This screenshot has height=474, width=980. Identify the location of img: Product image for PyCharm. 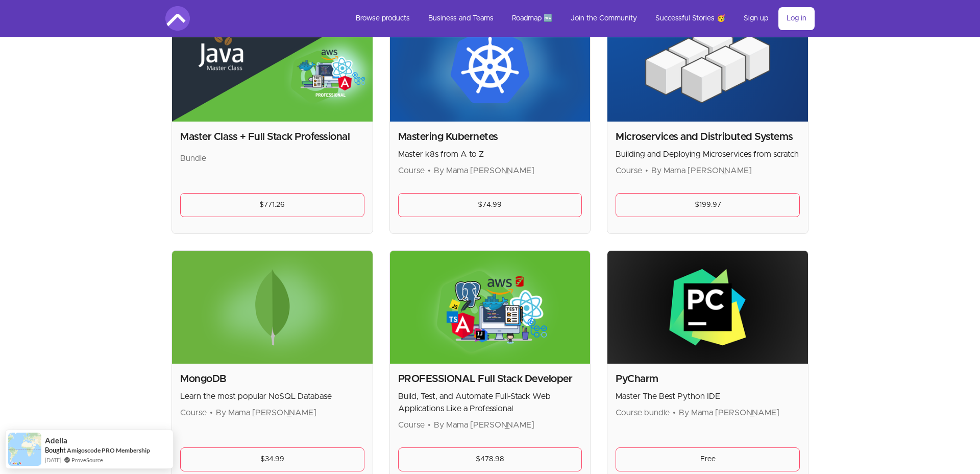
(707, 307).